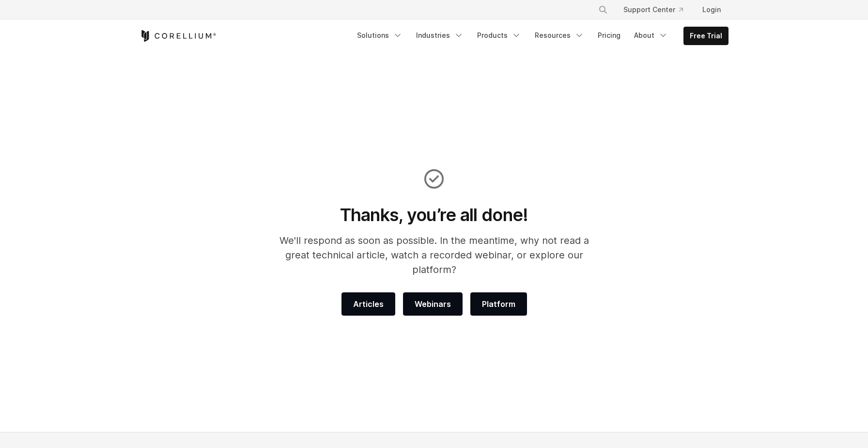 Image resolution: width=868 pixels, height=448 pixels. What do you see at coordinates (560, 35) in the screenshot?
I see `a: Resources` at bounding box center [560, 35].